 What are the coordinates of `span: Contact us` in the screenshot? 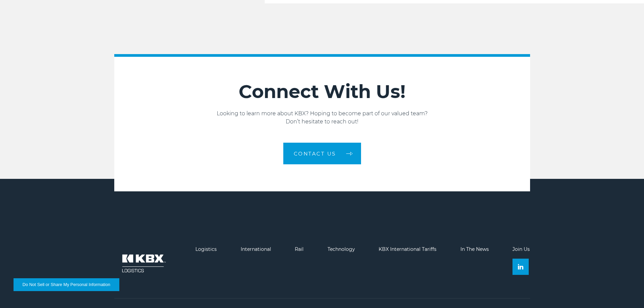 It's located at (315, 154).